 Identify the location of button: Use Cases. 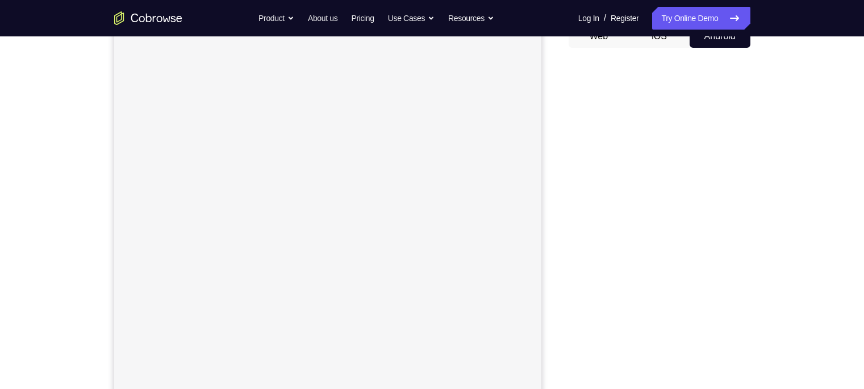
(411, 18).